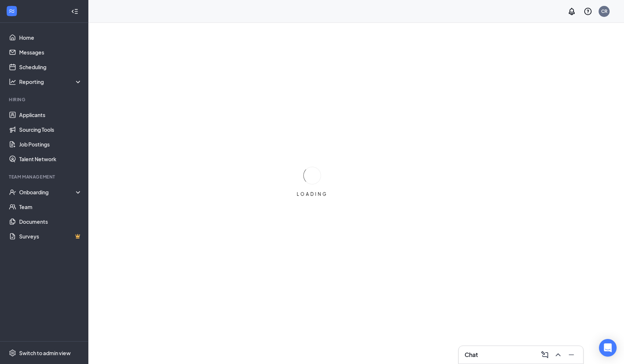 This screenshot has width=624, height=364. Describe the element at coordinates (12, 352) in the screenshot. I see `svg: Settings` at that location.